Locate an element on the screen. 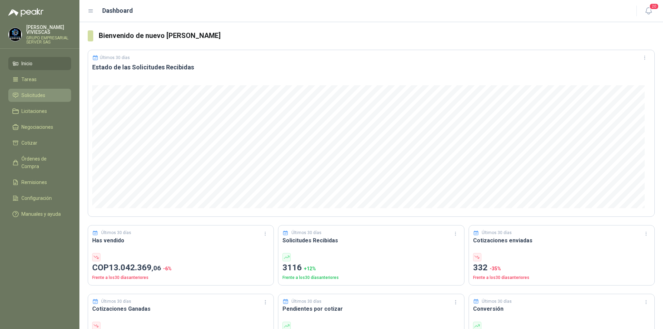 This screenshot has width=663, height=329. a: Órdenes de Compra is located at coordinates (40, 163).